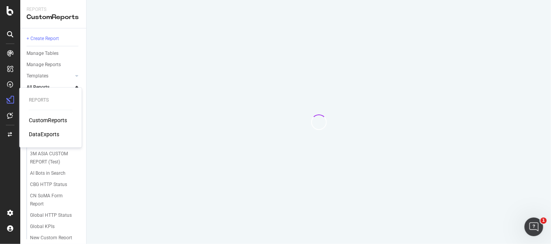 This screenshot has width=551, height=244. Describe the element at coordinates (42, 39) in the screenshot. I see `div: + Create Report` at that location.